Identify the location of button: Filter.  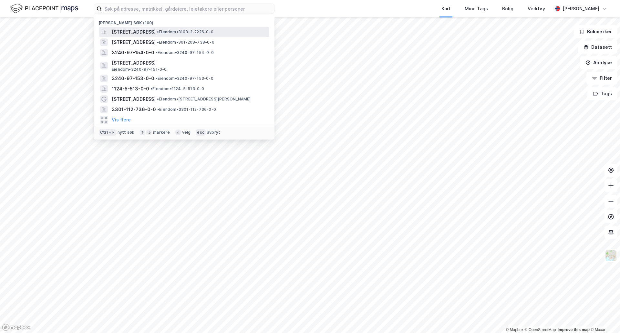
(602, 78).